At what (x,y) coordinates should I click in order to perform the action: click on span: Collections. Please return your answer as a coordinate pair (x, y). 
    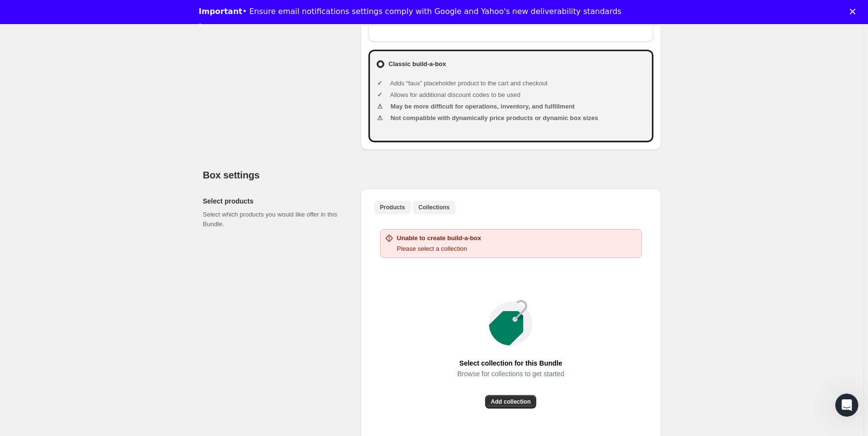
    Looking at the image, I should click on (434, 208).